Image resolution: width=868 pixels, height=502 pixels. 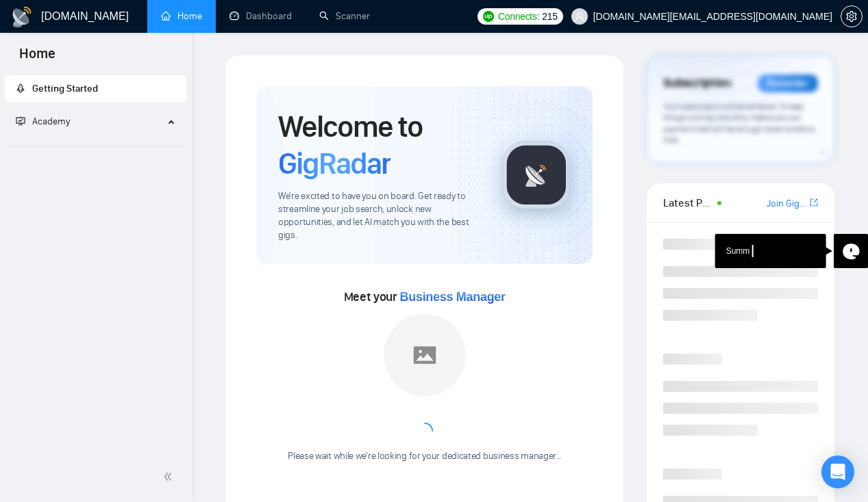 What do you see at coordinates (424, 457) in the screenshot?
I see `div: Please wait while we're looking for your dedicated business manager...` at bounding box center [424, 457].